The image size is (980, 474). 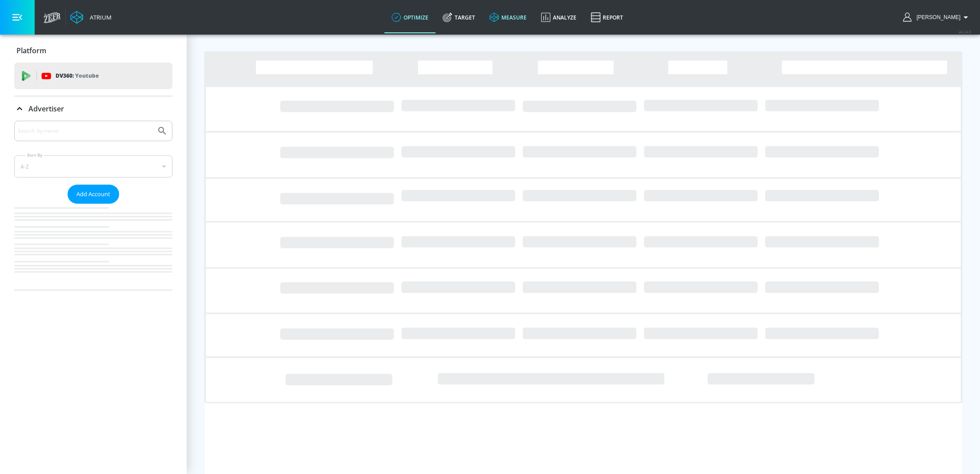 What do you see at coordinates (99, 17) in the screenshot?
I see `div: Atrium` at bounding box center [99, 17].